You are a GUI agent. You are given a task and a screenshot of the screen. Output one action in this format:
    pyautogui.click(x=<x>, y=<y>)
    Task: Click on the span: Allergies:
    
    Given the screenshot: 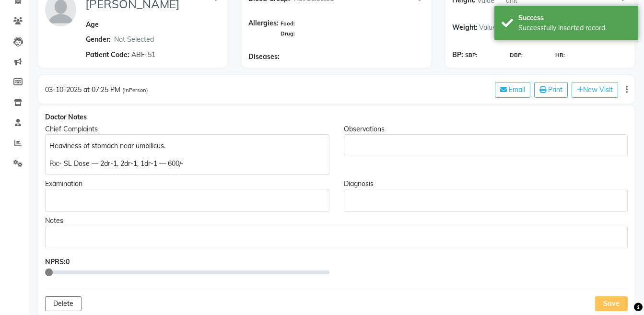 What is the action you would take?
    pyautogui.click(x=263, y=28)
    